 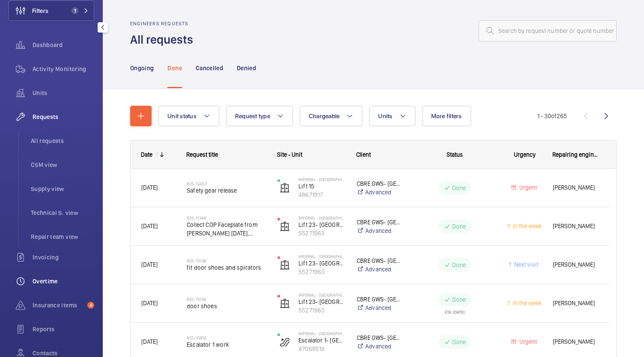 I want to click on span: All requests, so click(x=63, y=141).